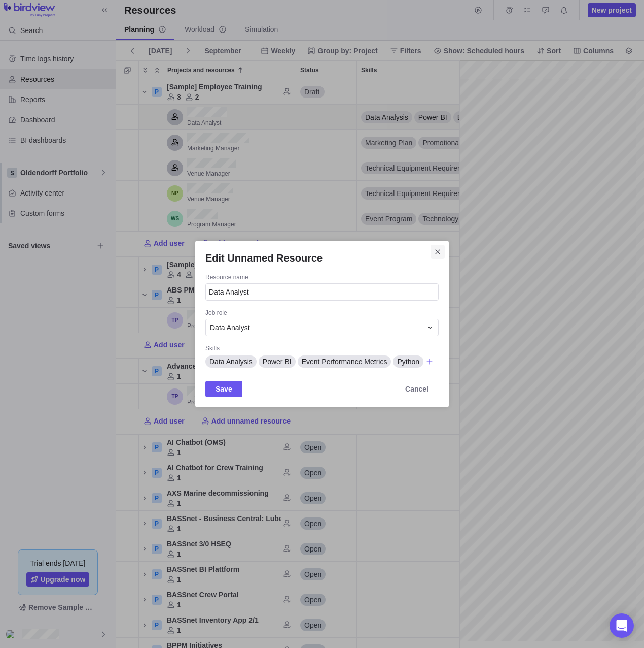 This screenshot has height=648, width=644. What do you see at coordinates (344, 362) in the screenshot?
I see `span: Event Performance Metrics` at bounding box center [344, 362].